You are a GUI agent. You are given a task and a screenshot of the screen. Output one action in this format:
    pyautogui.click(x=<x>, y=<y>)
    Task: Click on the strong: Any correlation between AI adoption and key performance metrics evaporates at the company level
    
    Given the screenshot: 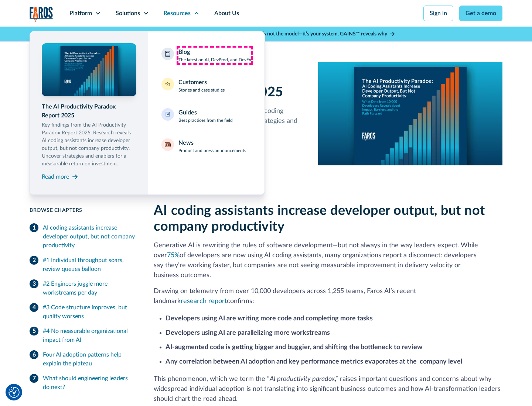 What is the action you would take?
    pyautogui.click(x=314, y=362)
    